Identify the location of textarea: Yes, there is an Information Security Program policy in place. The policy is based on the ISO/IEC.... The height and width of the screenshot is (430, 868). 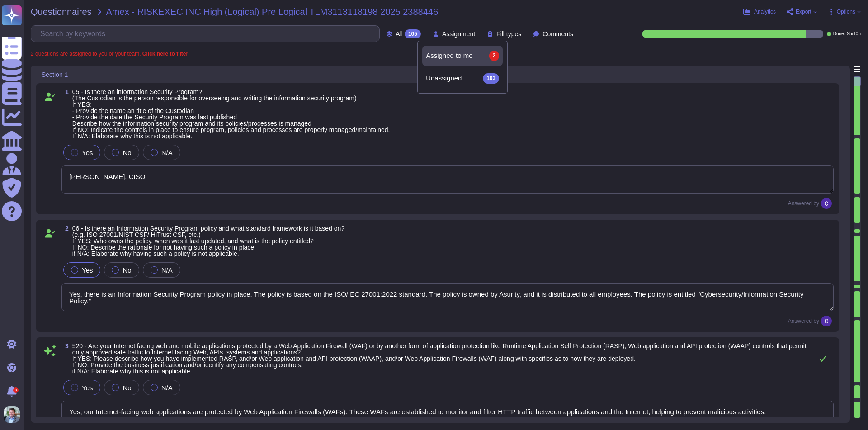
(448, 297).